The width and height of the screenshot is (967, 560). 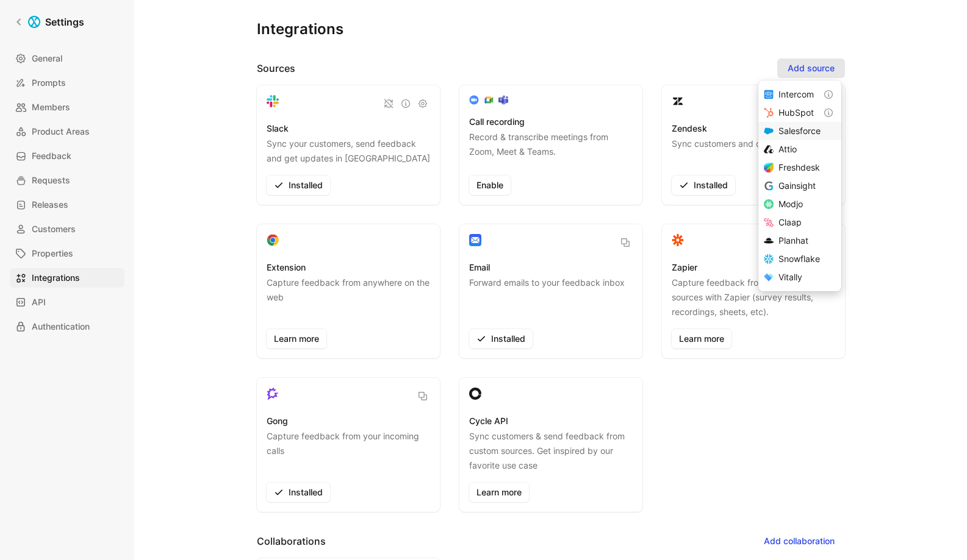 I want to click on span: Requests, so click(x=51, y=181).